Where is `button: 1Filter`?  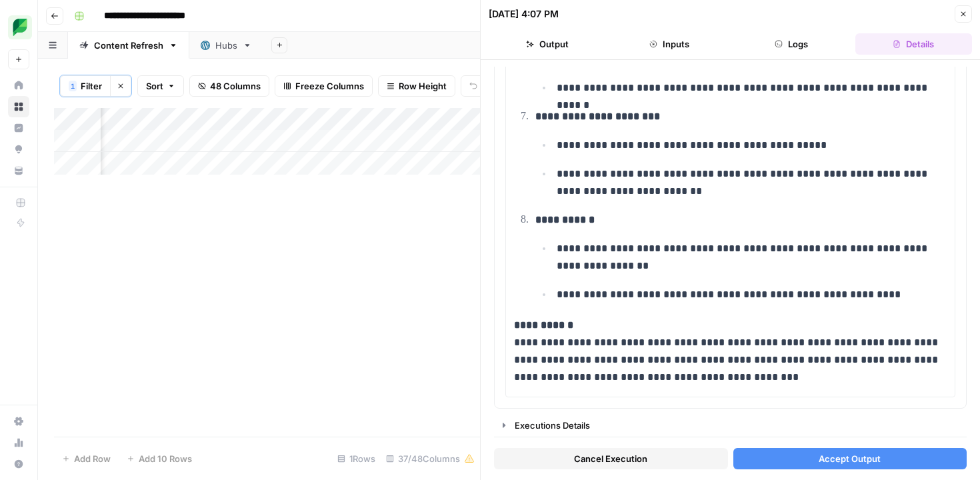 button: 1Filter is located at coordinates (85, 86).